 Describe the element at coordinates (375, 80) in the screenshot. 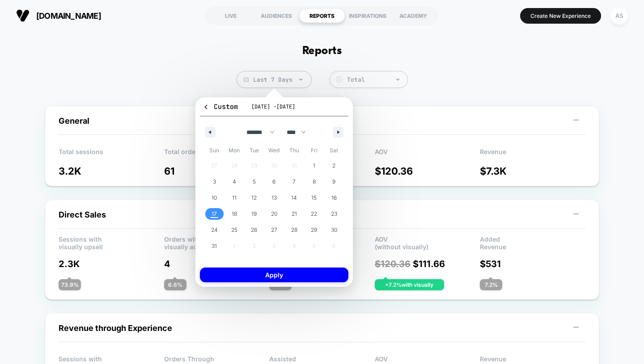

I see `div: Total` at that location.